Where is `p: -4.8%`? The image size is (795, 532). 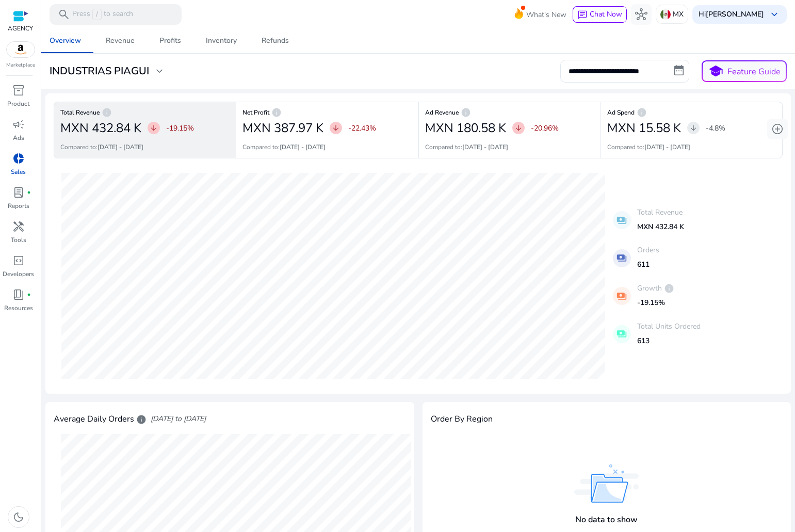
p: -4.8% is located at coordinates (716, 128).